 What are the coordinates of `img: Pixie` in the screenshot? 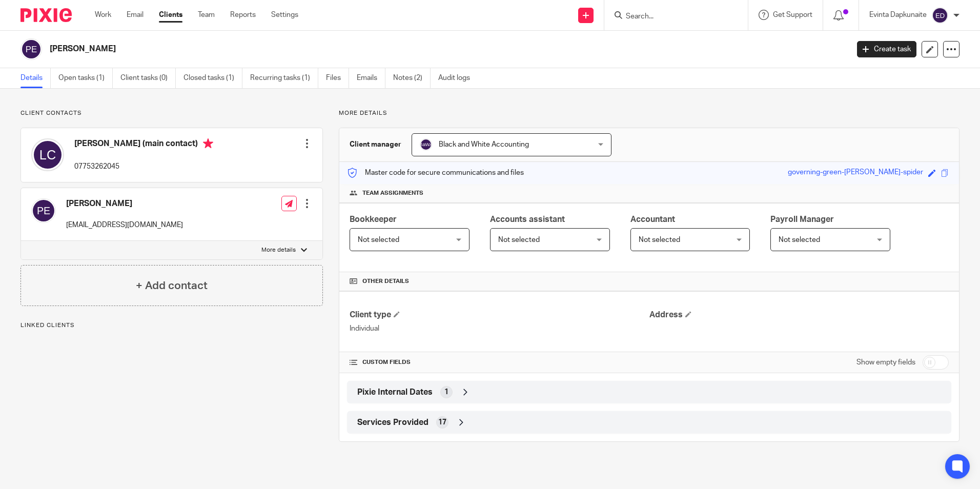 It's located at (46, 15).